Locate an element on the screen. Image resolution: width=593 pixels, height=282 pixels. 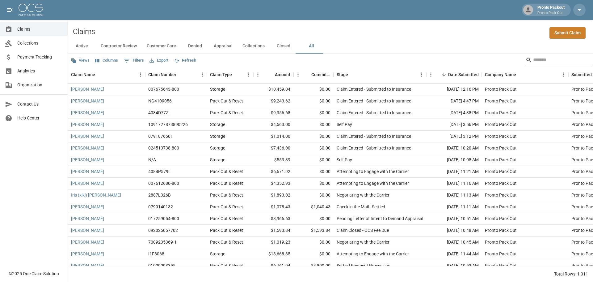
div: $1,593.84 is located at coordinates (314, 230).